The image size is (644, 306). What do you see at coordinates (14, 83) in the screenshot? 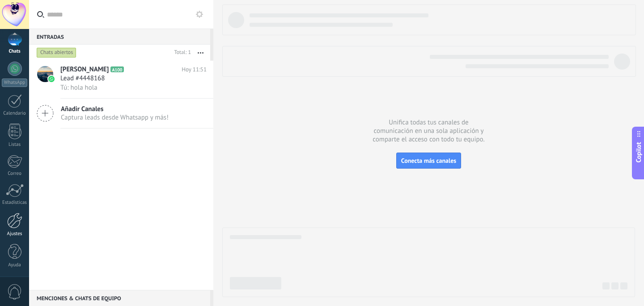
I see `div: WhatsApp` at bounding box center [14, 83].